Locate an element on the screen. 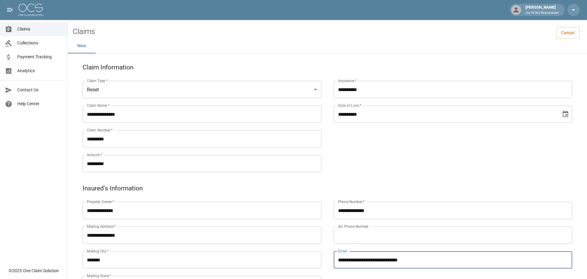 Image resolution: width=587 pixels, height=279 pixels. span: Payment Tracking is located at coordinates (40, 57).